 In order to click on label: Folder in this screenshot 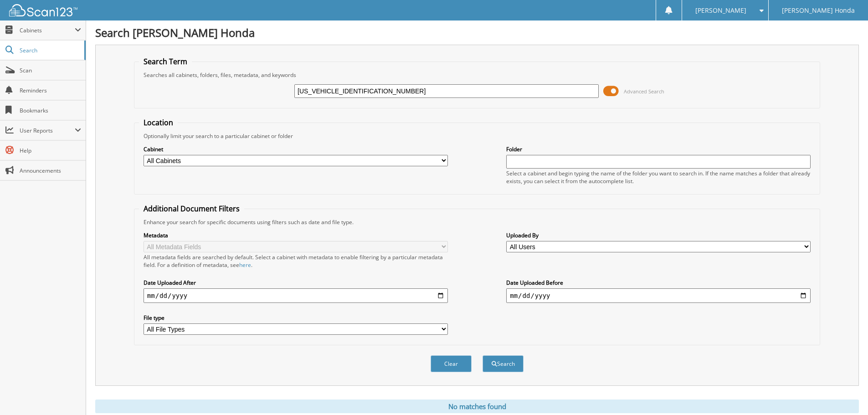, I will do `click(658, 149)`.